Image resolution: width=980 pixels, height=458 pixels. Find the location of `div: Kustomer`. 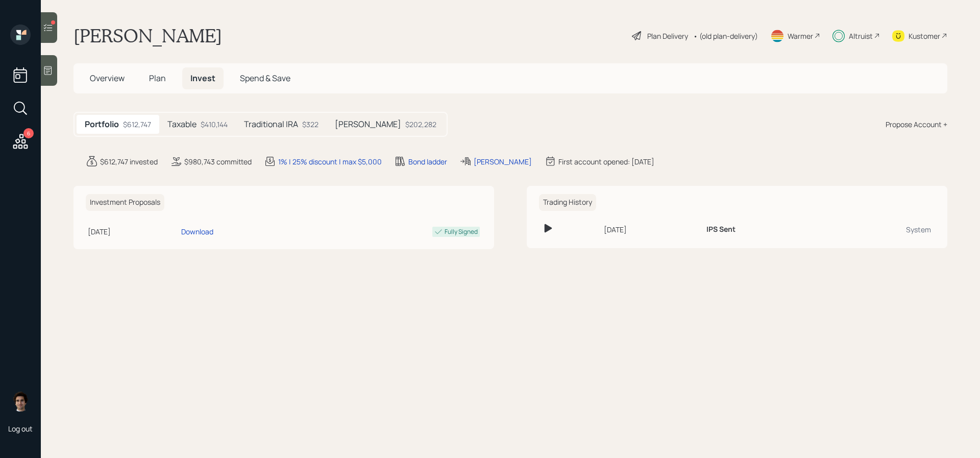

div: Kustomer is located at coordinates (925, 36).